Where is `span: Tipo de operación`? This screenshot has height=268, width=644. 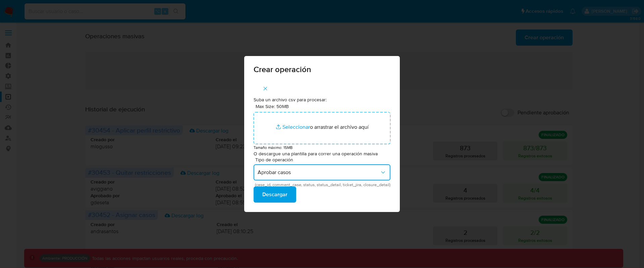 span: Tipo de operación is located at coordinates (323, 159).